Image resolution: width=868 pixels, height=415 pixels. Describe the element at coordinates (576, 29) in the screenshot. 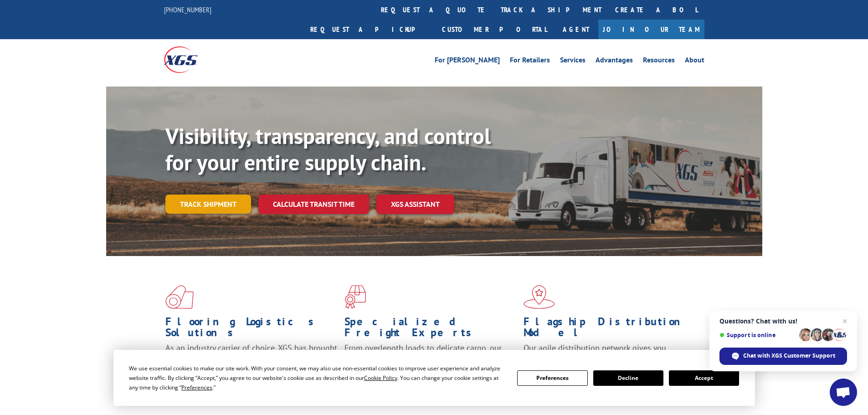

I see `a: Agent` at that location.